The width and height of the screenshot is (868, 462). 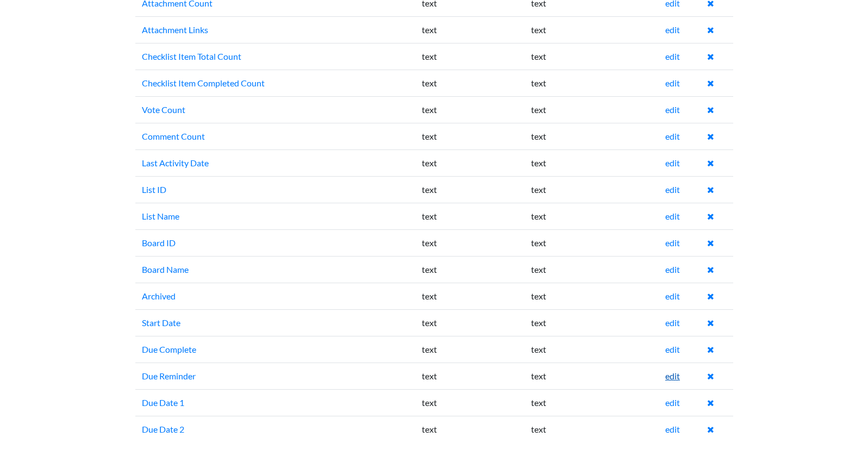 I want to click on a: Due Date 1, so click(x=163, y=402).